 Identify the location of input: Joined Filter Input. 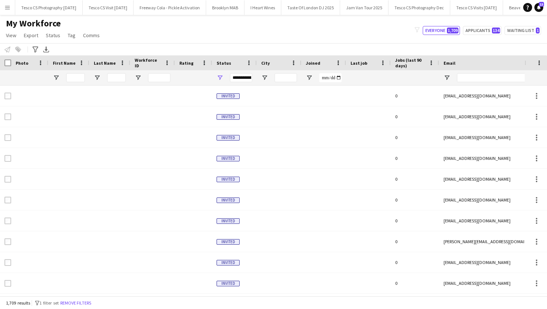
(331, 78).